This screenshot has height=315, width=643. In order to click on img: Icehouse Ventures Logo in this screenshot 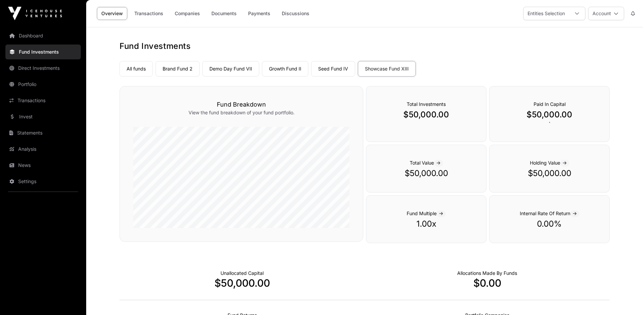, I will do `click(35, 13)`.